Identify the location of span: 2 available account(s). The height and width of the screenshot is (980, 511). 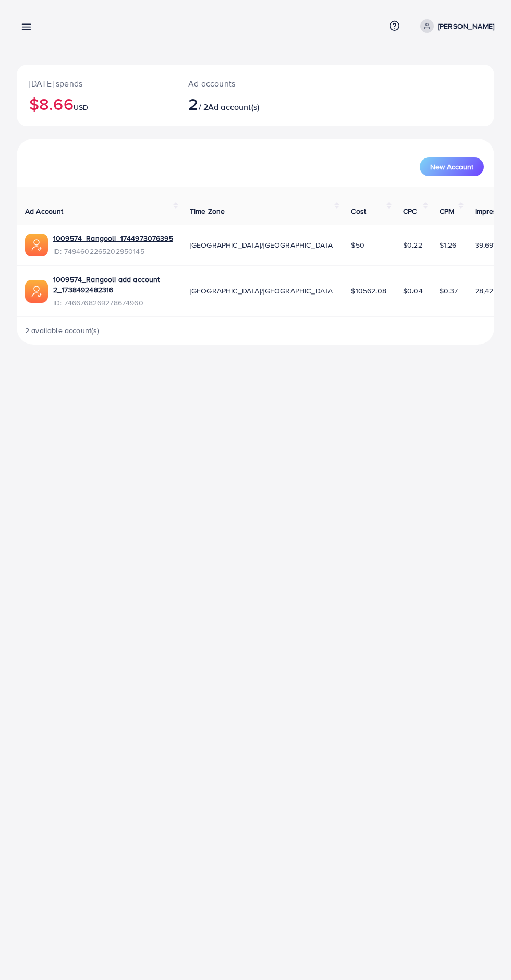
(62, 331).